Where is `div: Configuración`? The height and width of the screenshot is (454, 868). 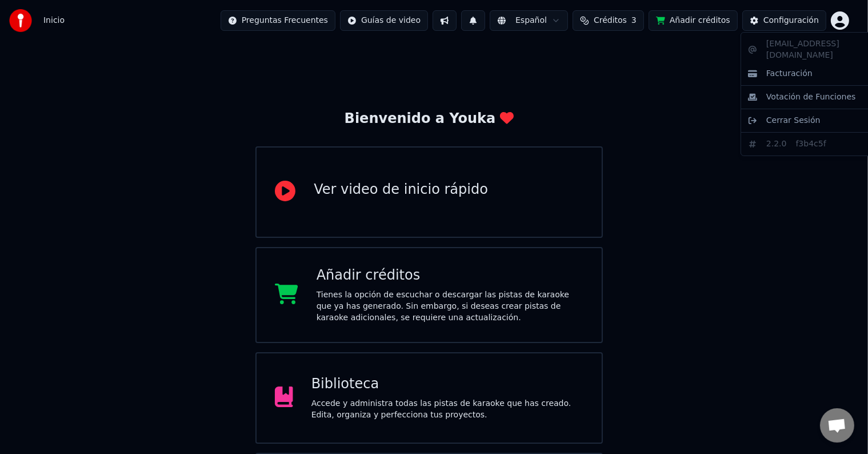 div: Configuración is located at coordinates (790, 21).